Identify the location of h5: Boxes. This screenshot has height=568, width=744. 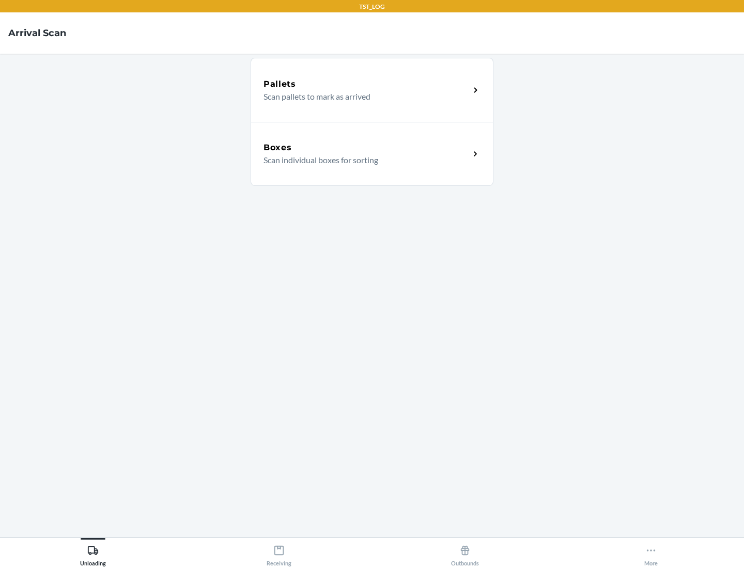
(277, 148).